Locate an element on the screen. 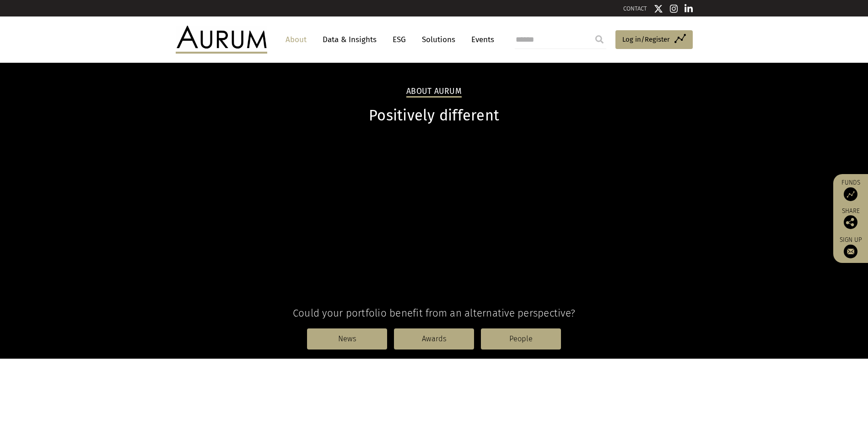 The width and height of the screenshot is (868, 437). img: Sign up to our newsletter is located at coordinates (851, 251).